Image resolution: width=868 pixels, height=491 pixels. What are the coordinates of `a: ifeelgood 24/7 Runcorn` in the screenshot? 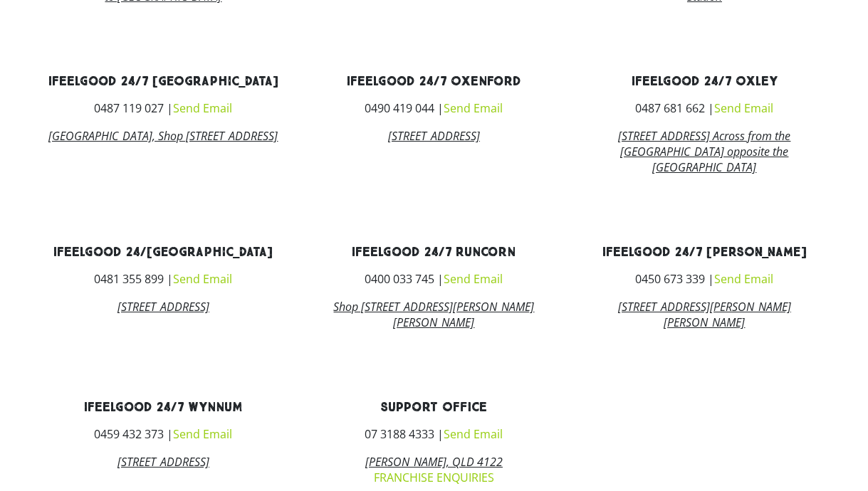 It's located at (434, 252).